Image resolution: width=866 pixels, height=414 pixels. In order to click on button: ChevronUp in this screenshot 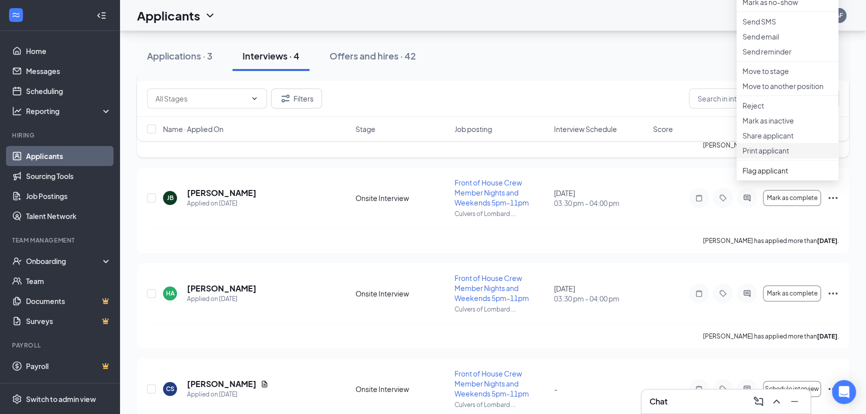, I will do `click(777, 402)`.